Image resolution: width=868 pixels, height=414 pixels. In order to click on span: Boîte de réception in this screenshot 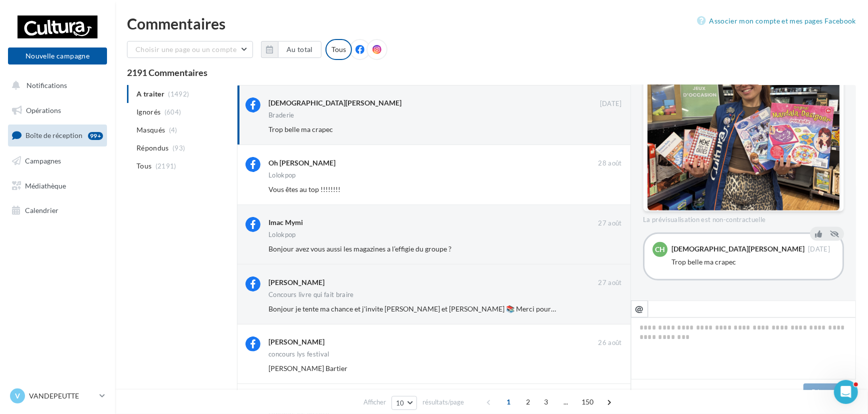, I will do `click(54, 135)`.